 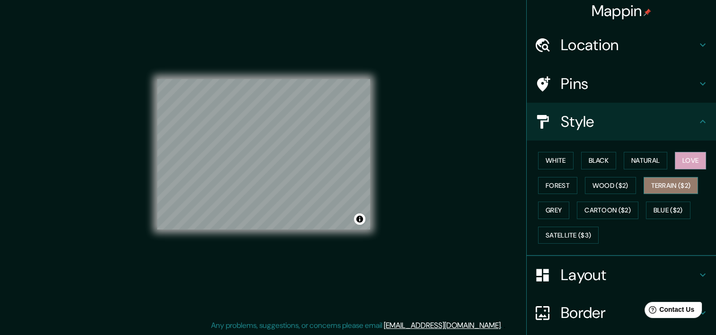 I want to click on div: Pins, so click(x=621, y=84).